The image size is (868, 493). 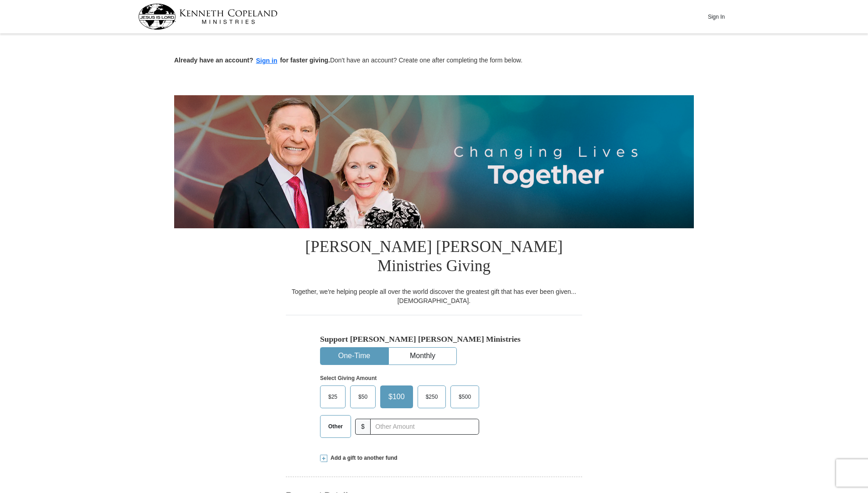 What do you see at coordinates (267, 61) in the screenshot?
I see `button: Sign in` at bounding box center [267, 61].